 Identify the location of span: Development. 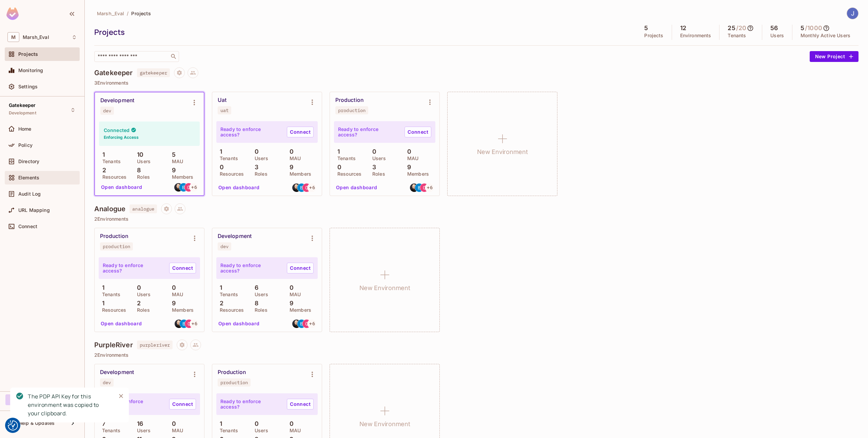
(23, 113).